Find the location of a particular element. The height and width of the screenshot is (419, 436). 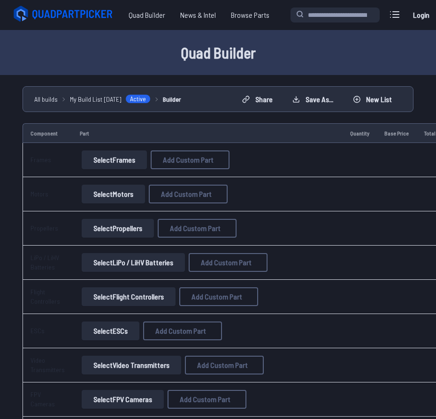

button: SelectLiPo / LiHV Batteries is located at coordinates (133, 263).